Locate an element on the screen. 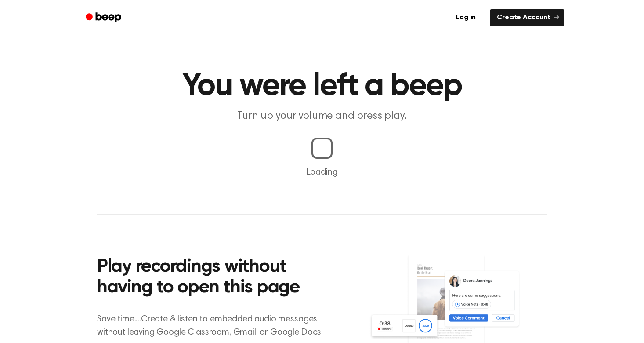 This screenshot has width=644, height=343. a: Beep is located at coordinates (104, 17).